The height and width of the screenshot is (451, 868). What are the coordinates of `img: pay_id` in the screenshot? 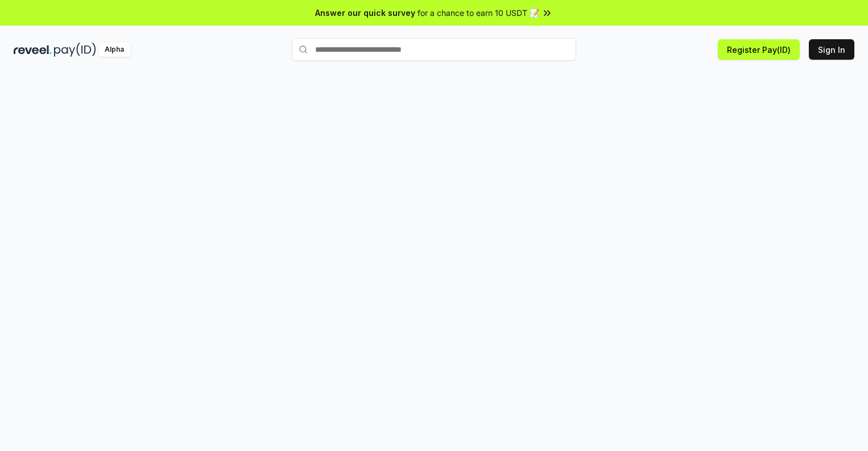 It's located at (75, 49).